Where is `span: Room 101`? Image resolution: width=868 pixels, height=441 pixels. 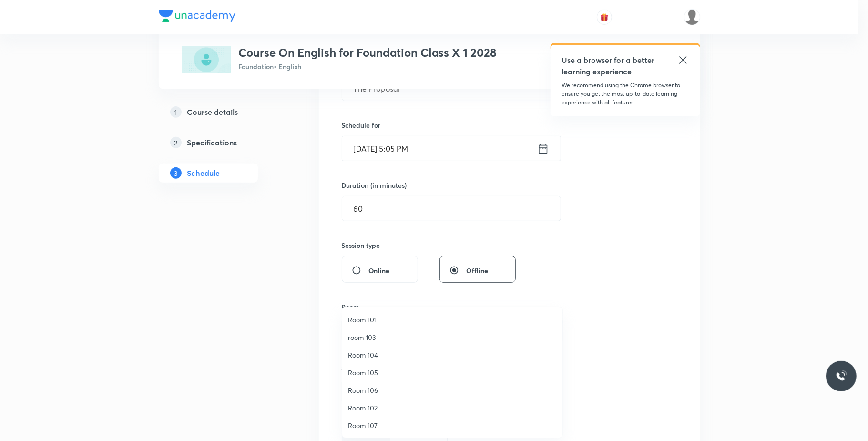
span: Room 101 is located at coordinates (453, 319).